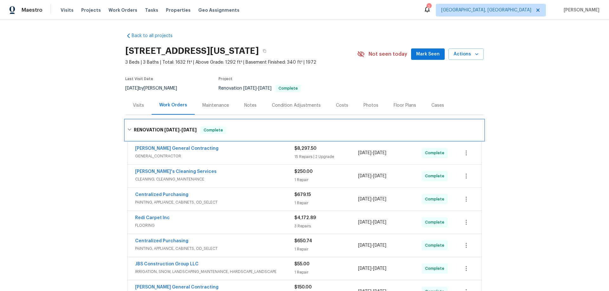 The height and width of the screenshot is (291, 609). What do you see at coordinates (303, 195) in the screenshot?
I see `span: $679.15` at bounding box center [303, 195].